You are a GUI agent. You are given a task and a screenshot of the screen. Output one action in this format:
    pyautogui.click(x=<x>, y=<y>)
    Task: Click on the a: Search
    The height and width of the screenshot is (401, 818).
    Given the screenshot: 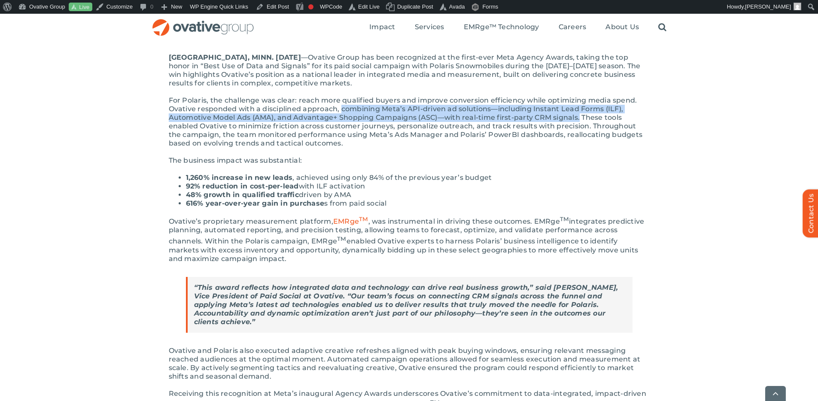 What is the action you would take?
    pyautogui.click(x=662, y=27)
    